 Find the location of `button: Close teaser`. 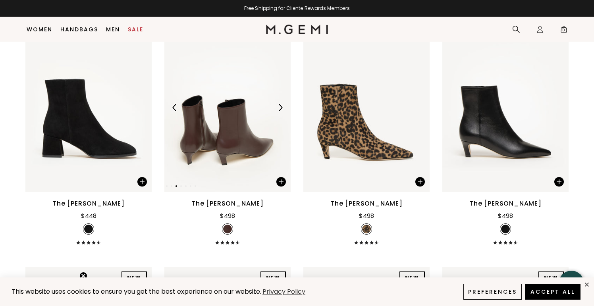

button: Close teaser is located at coordinates (83, 276).